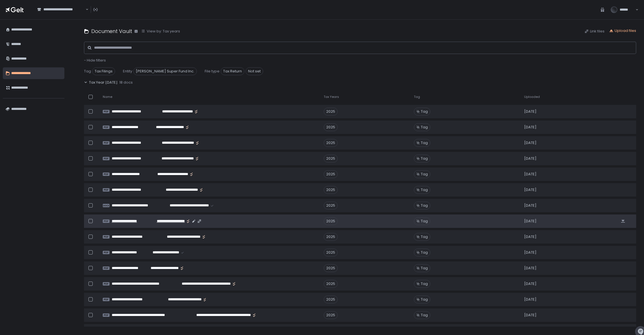  What do you see at coordinates (103, 71) in the screenshot?
I see `span: Tax Filings` at bounding box center [103, 71].